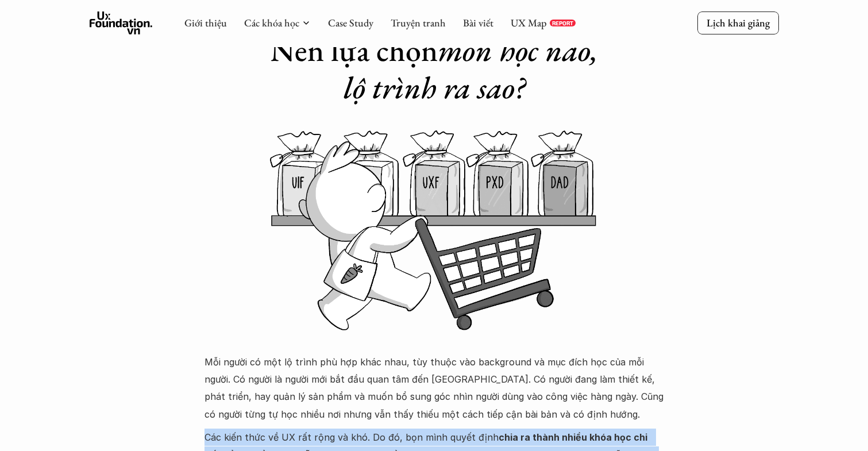 The image size is (868, 451). I want to click on a: UX Map, so click(528, 23).